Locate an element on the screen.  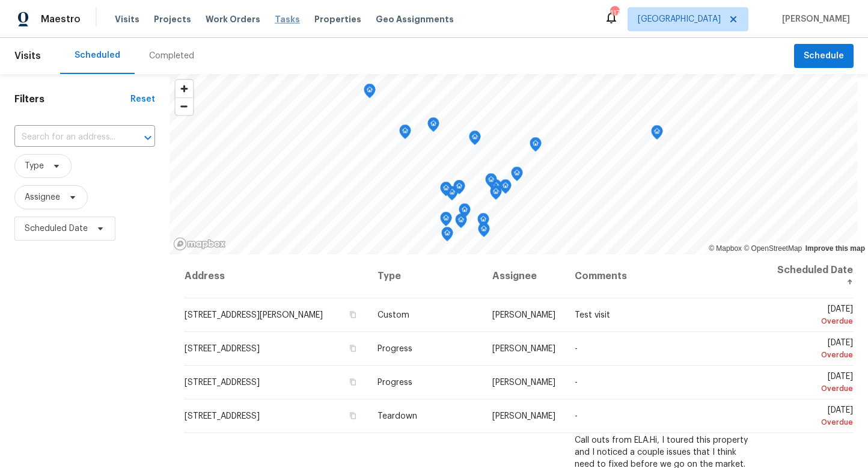
span: Custom is located at coordinates (393, 315).